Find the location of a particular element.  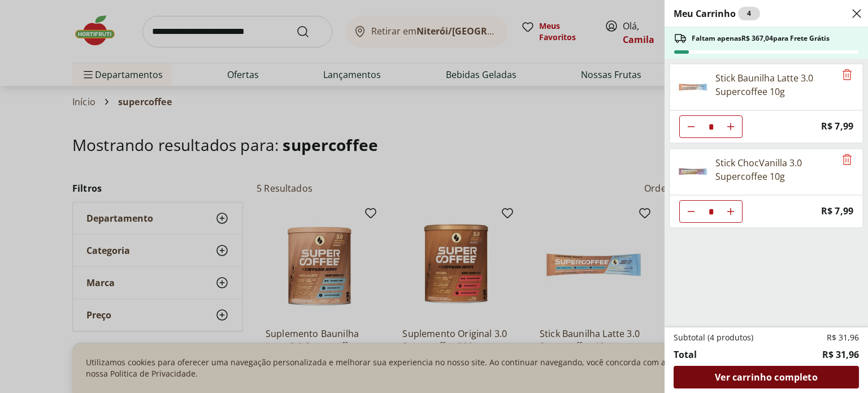

div: Stick Baunilha Latte 3.0 Supercoffee 10g is located at coordinates (775, 85).